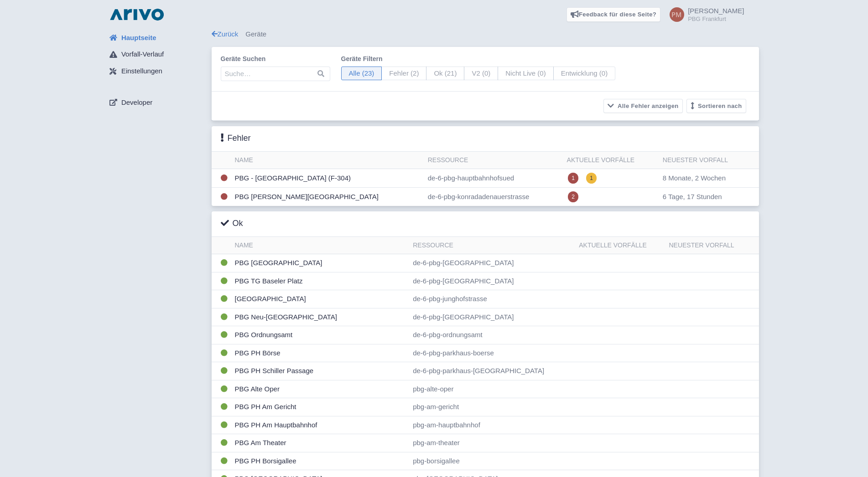  I want to click on span: Nicht Live (0), so click(525, 74).